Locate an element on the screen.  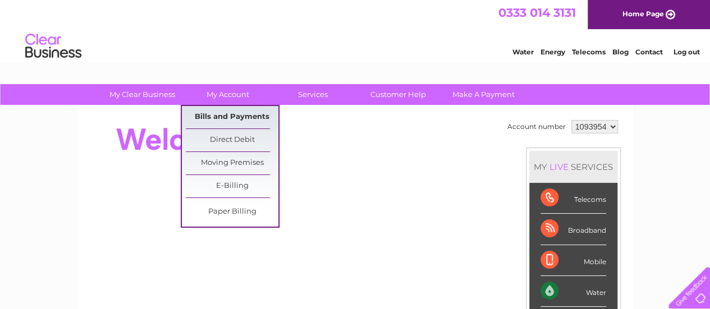
a: Telecoms is located at coordinates (589, 52).